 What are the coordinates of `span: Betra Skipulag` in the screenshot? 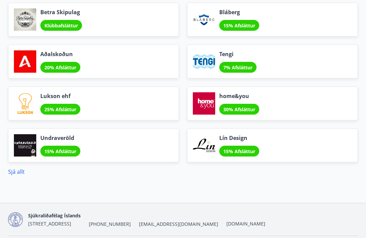 It's located at (61, 13).